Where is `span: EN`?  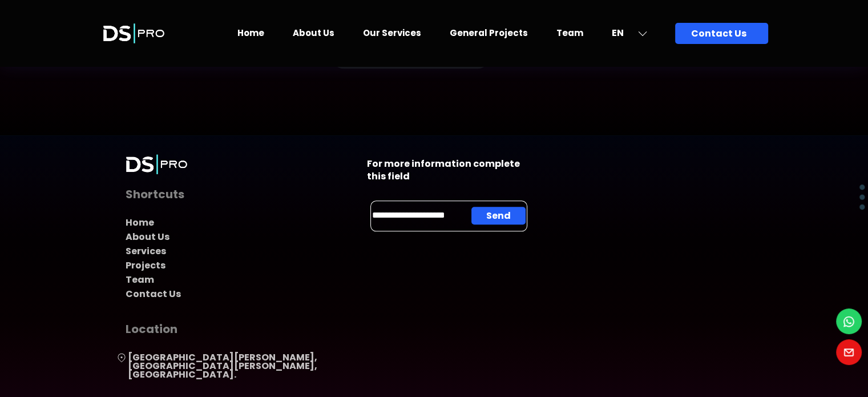
span: EN is located at coordinates (618, 33).